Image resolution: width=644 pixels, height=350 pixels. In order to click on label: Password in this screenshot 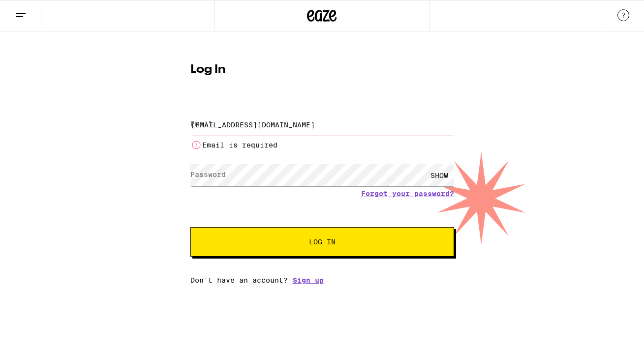, I will do `click(208, 175)`.